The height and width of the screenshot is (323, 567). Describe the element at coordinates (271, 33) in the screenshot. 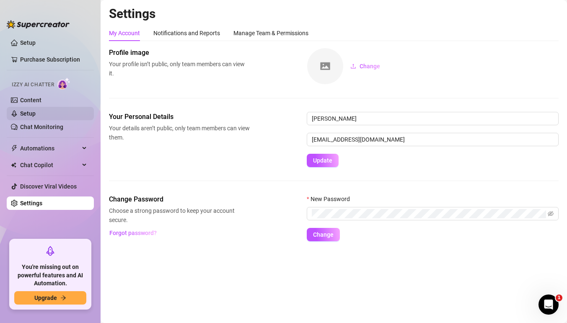

I see `div: Manage Team & Permissions` at that location.